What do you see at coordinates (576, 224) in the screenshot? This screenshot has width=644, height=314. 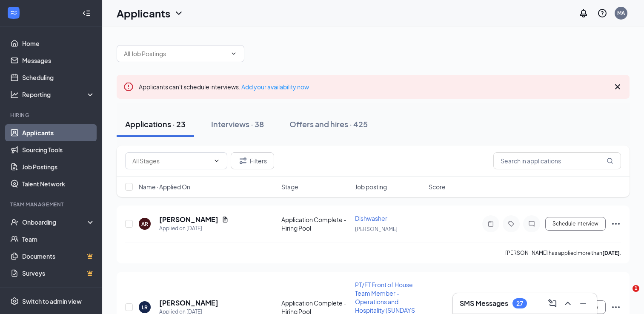 I see `button: Schedule Interview` at bounding box center [576, 224].